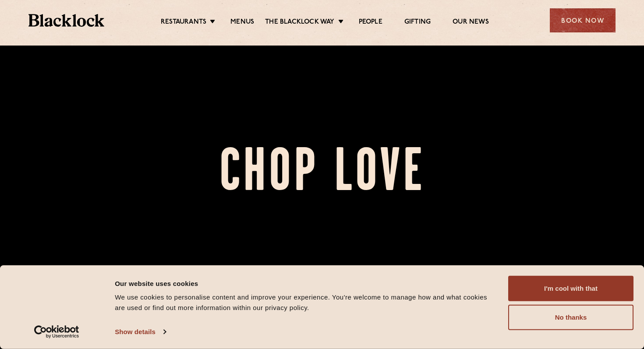 This screenshot has height=349, width=644. What do you see at coordinates (300, 23) in the screenshot?
I see `a: The Blacklock Way` at bounding box center [300, 23].